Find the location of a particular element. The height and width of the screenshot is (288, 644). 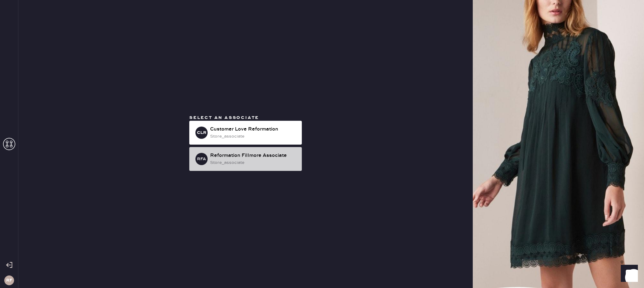

span: Select an associate is located at coordinates (224, 118).